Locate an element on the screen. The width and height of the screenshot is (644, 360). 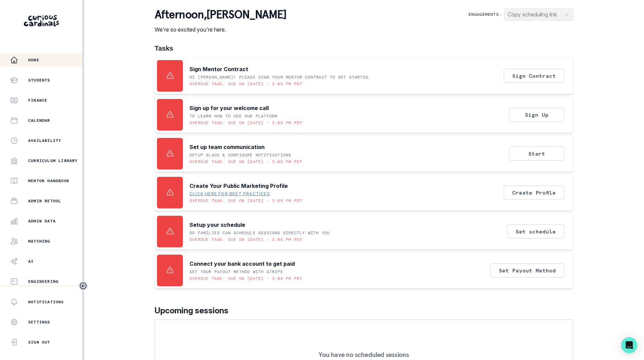
p: Engineering is located at coordinates (43, 281).